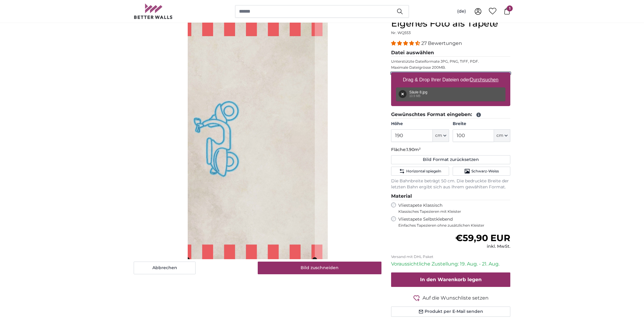 The height and width of the screenshot is (327, 644). Describe the element at coordinates (482, 124) in the screenshot. I see `label: Breite` at that location.